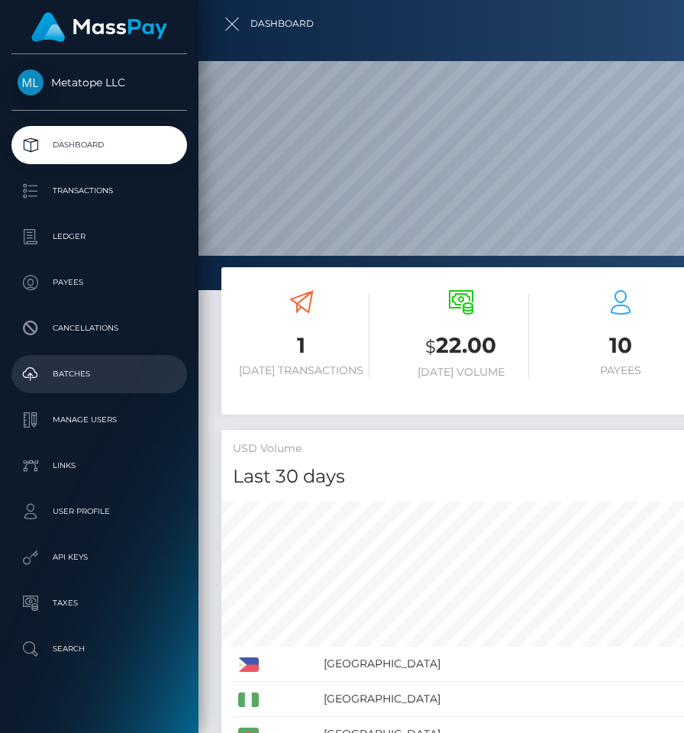  I want to click on p: Cancellations, so click(99, 328).